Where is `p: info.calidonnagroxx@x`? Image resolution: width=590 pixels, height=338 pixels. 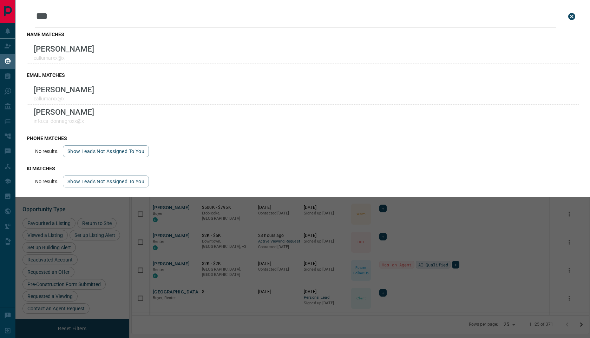 p: info.calidonnagroxx@x is located at coordinates (64, 121).